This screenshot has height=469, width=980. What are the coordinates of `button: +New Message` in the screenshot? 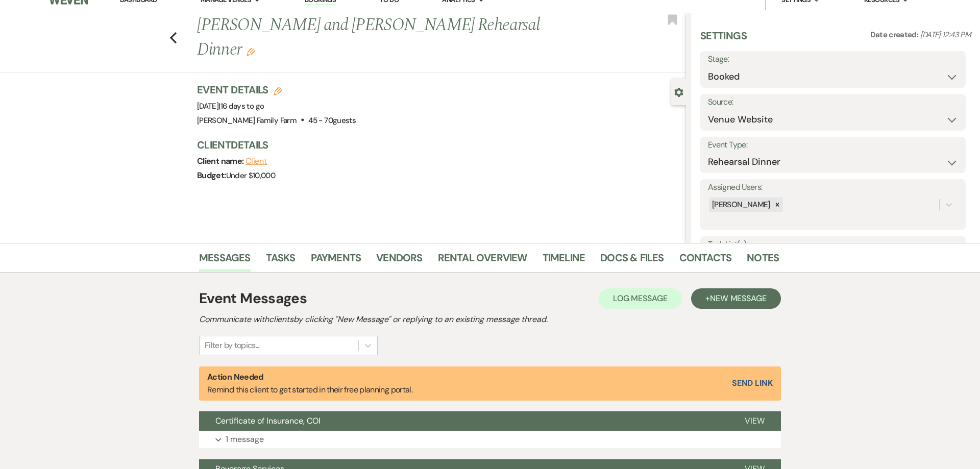 It's located at (736, 299).